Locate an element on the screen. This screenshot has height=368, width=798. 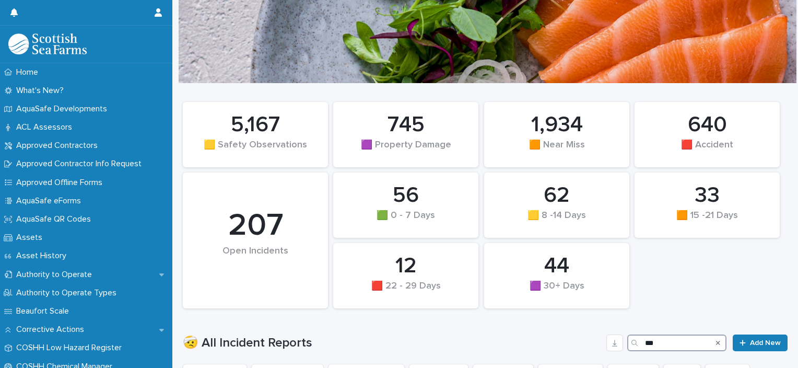
p: What's New? is located at coordinates (42, 90).